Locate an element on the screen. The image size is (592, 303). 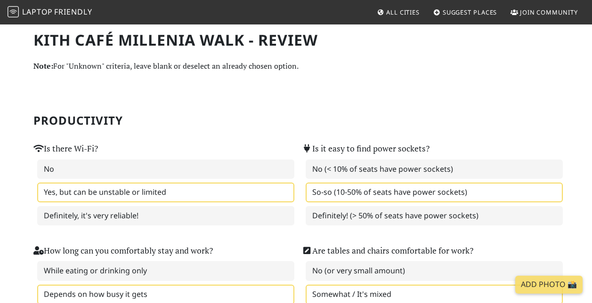
a: Add Photo 📸 is located at coordinates (549, 285).